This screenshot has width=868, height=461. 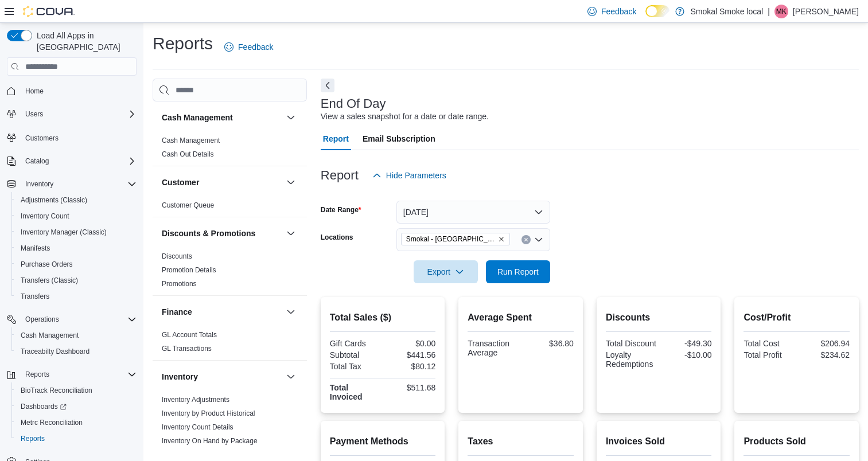 I want to click on button: Traceabilty Dashboard, so click(x=76, y=351).